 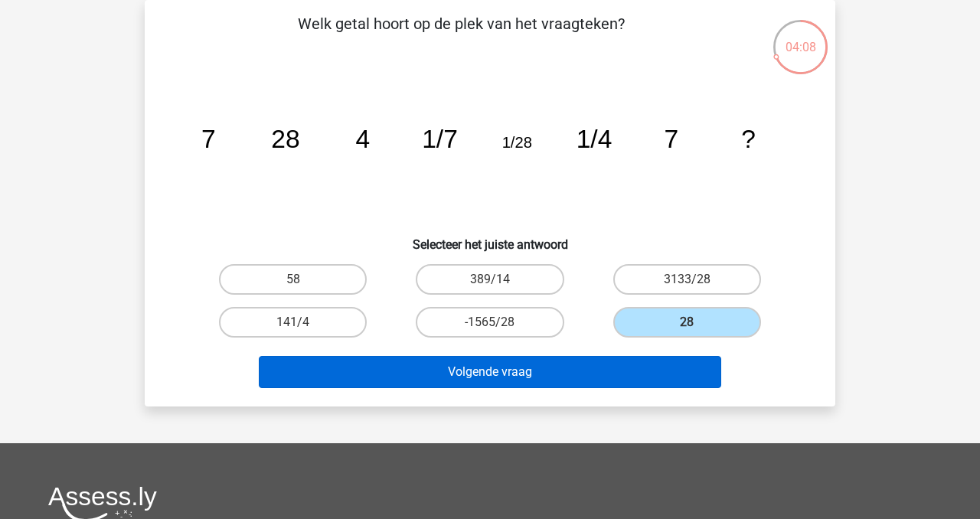 What do you see at coordinates (285, 138) in the screenshot?
I see `tspan: 28` at bounding box center [285, 138].